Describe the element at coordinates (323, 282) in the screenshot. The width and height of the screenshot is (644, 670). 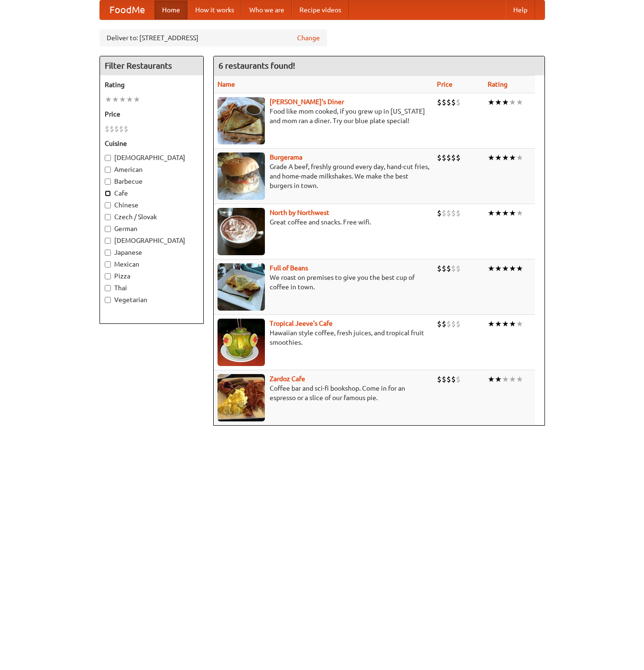
I see `p: We roast on premises to give you the best cup of coffee in town.` at that location.